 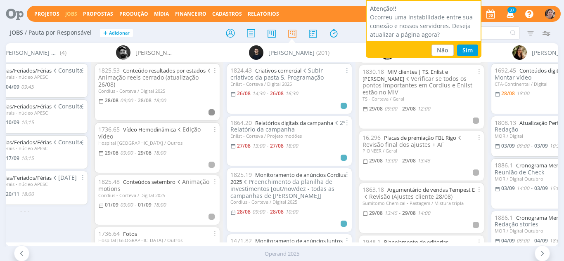 I want to click on span: Edição vídeo, so click(x=149, y=133).